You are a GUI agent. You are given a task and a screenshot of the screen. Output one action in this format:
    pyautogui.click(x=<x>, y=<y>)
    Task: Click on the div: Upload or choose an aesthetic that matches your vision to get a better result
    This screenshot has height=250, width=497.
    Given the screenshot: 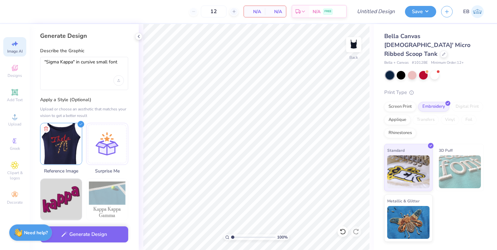 What is the action you would take?
    pyautogui.click(x=84, y=112)
    